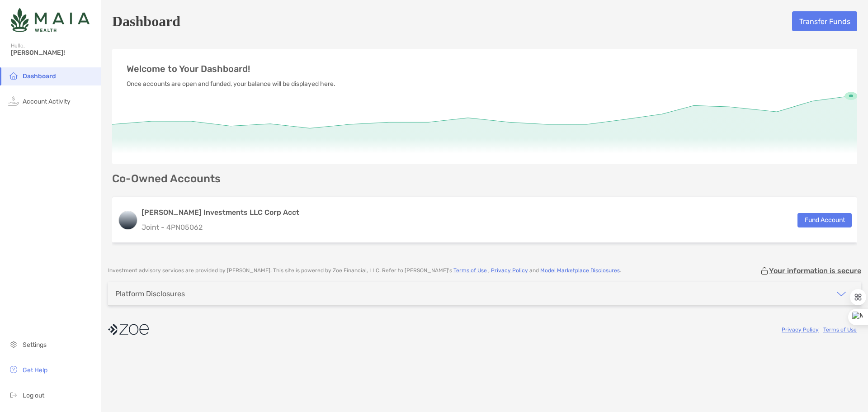 Image resolution: width=868 pixels, height=412 pixels. Describe the element at coordinates (580, 270) in the screenshot. I see `a: Model Marketplace Disclosures` at that location.